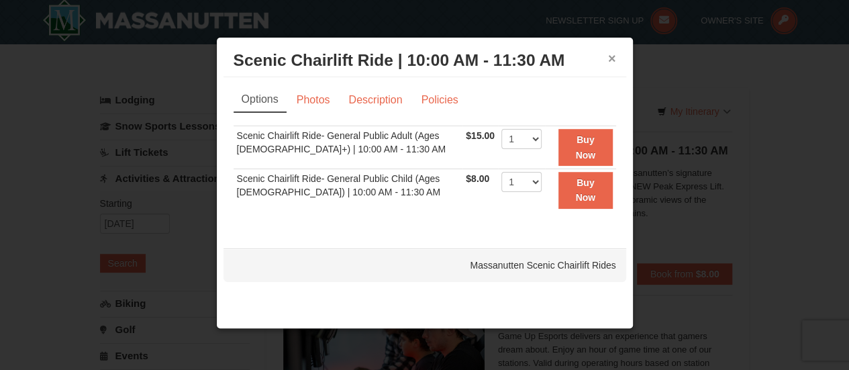  I want to click on a: Description, so click(375, 100).